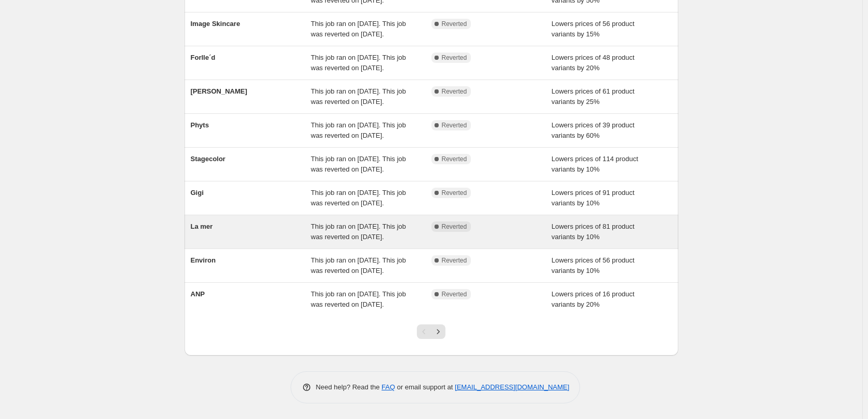 The height and width of the screenshot is (419, 868). Describe the element at coordinates (203, 57) in the screenshot. I see `span: Forlle´d` at that location.